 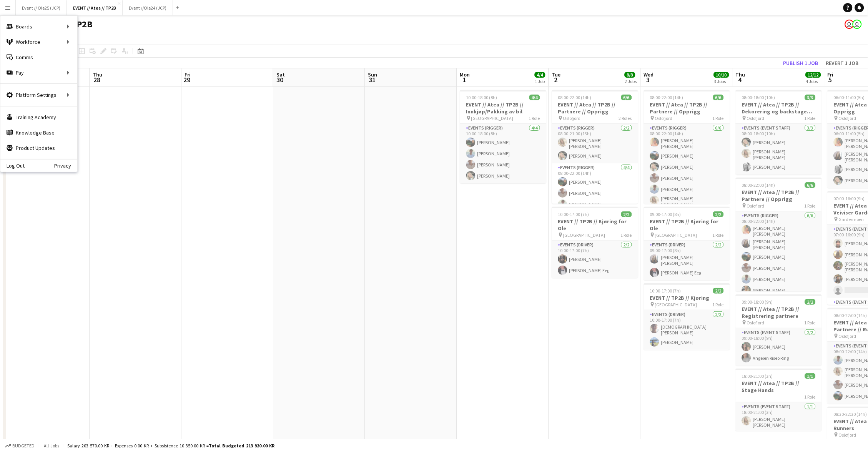 What do you see at coordinates (831, 75) in the screenshot?
I see `span: Fri` at bounding box center [831, 75].